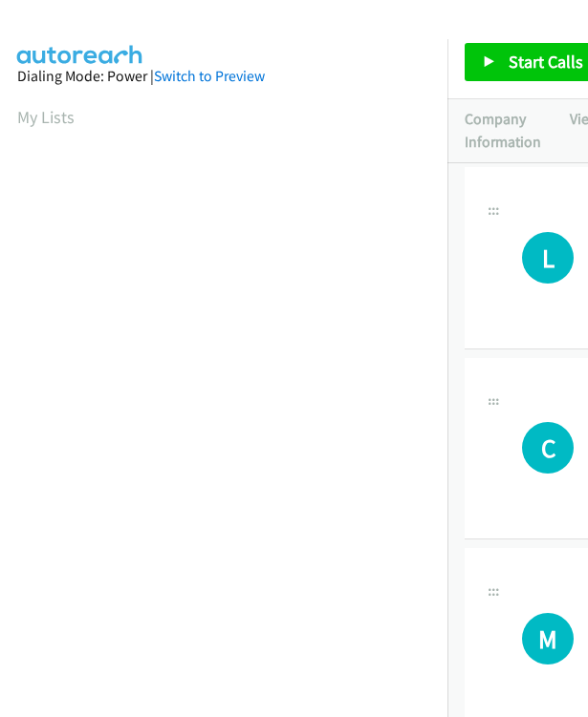  I want to click on p: Company Information, so click(500, 130).